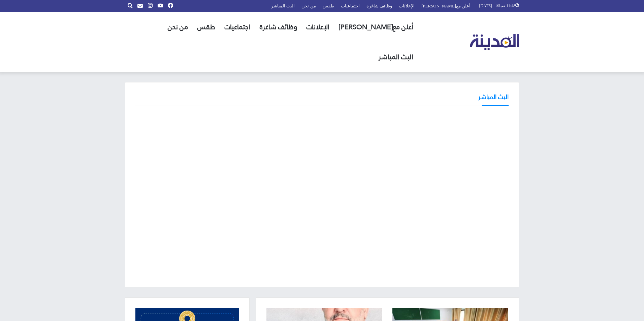 The height and width of the screenshot is (321, 644). I want to click on a: من نحن, so click(178, 27).